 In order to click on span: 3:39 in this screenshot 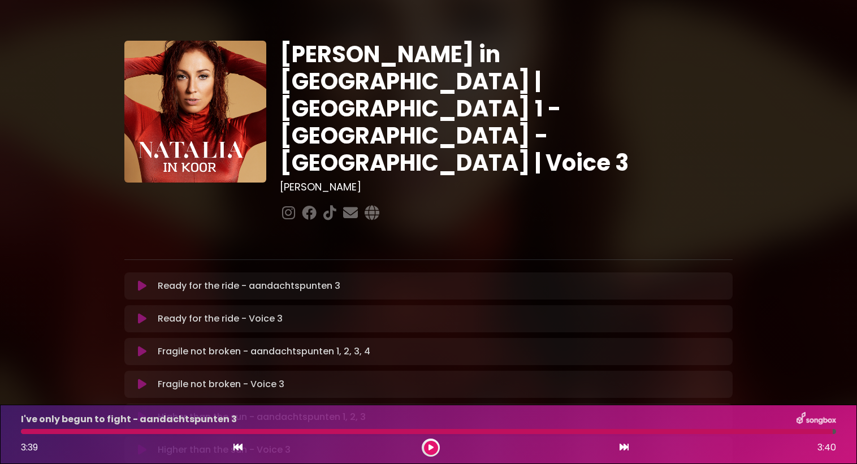, I will do `click(29, 447)`.